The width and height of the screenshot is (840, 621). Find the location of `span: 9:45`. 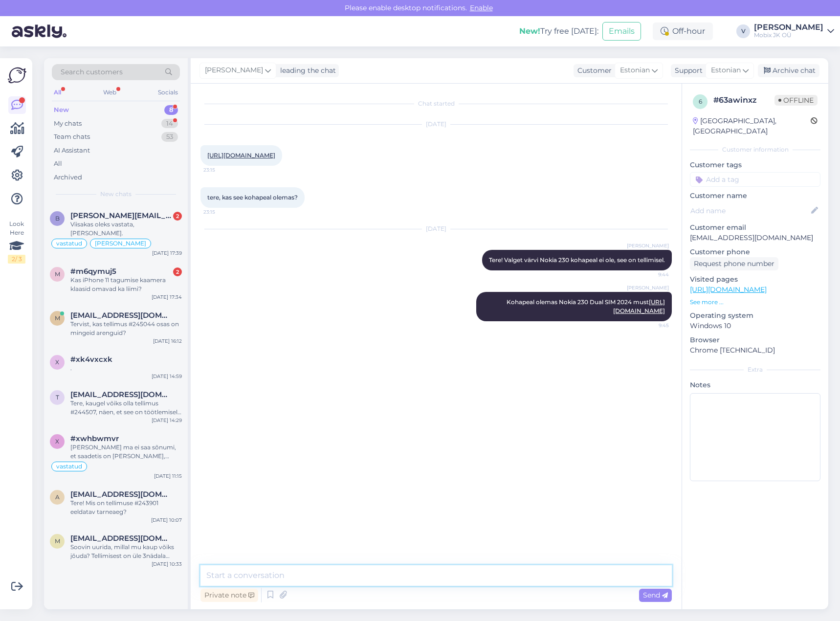

span: 9:45 is located at coordinates (650, 325).